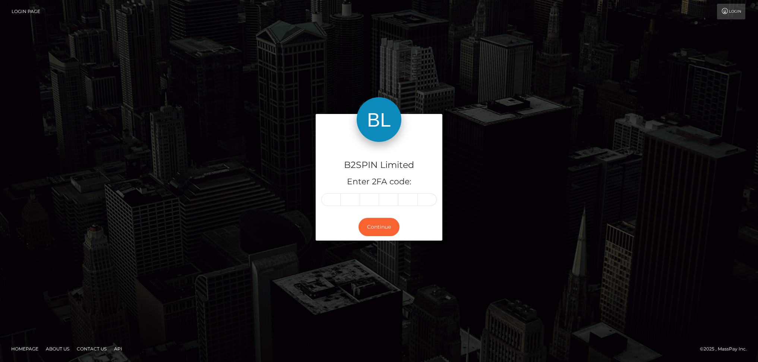 The image size is (758, 362). What do you see at coordinates (726, 349) in the screenshot?
I see `div: © 2025 , MassPay Inc.` at bounding box center [726, 349].